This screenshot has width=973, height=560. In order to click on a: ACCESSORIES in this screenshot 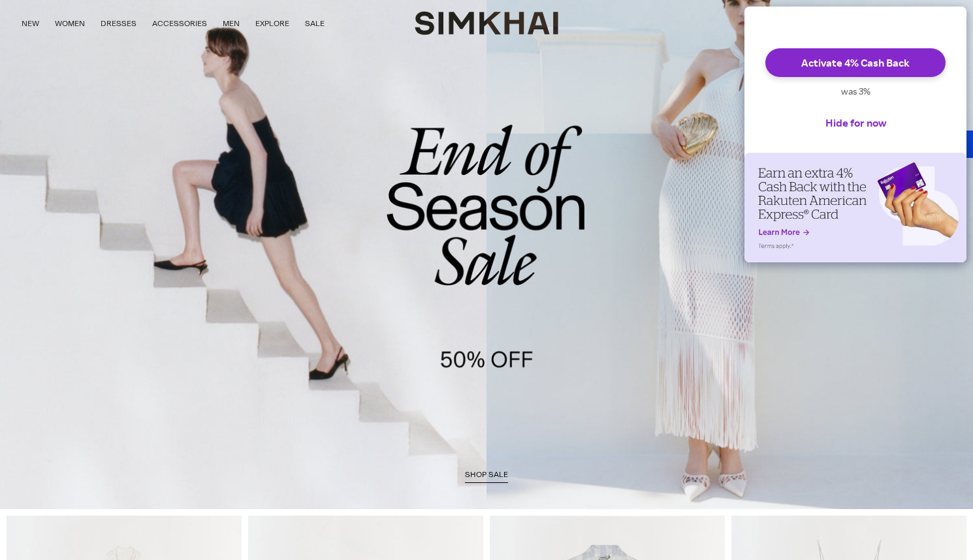, I will do `click(180, 24)`.